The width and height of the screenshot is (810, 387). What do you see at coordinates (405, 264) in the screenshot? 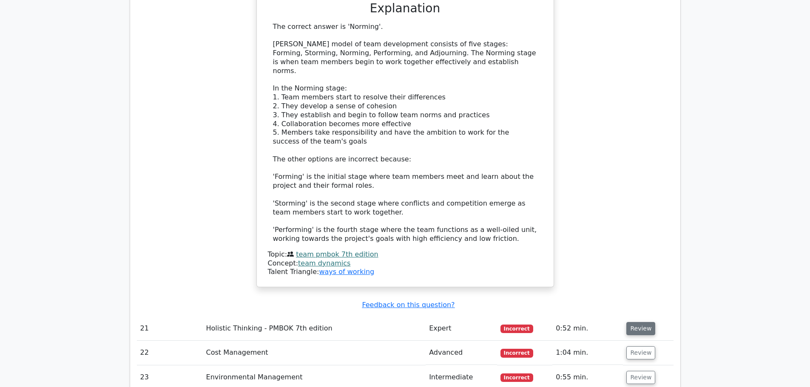
I see `div: Talent Triangle:` at bounding box center [405, 264].